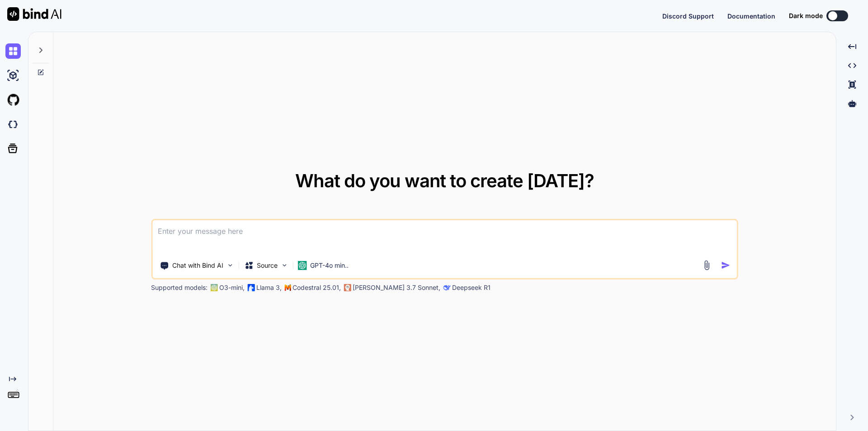 The height and width of the screenshot is (431, 868). Describe the element at coordinates (688, 16) in the screenshot. I see `button: Discord Support` at that location.